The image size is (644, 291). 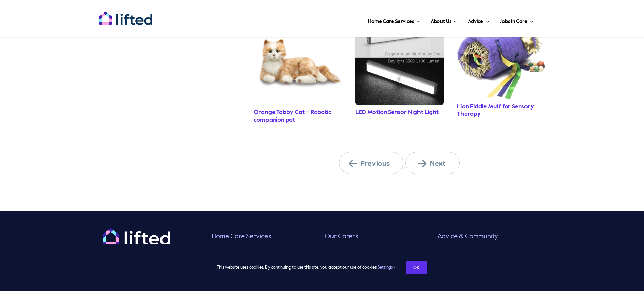 What do you see at coordinates (126, 15) in the screenshot?
I see `a: lifted-logo` at bounding box center [126, 15].